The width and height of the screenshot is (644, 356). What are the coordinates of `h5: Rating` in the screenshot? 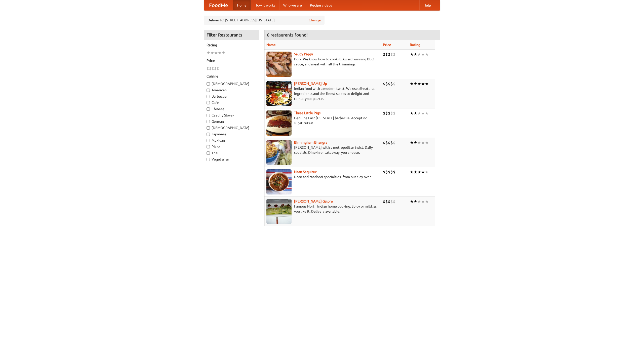 It's located at (231, 45).